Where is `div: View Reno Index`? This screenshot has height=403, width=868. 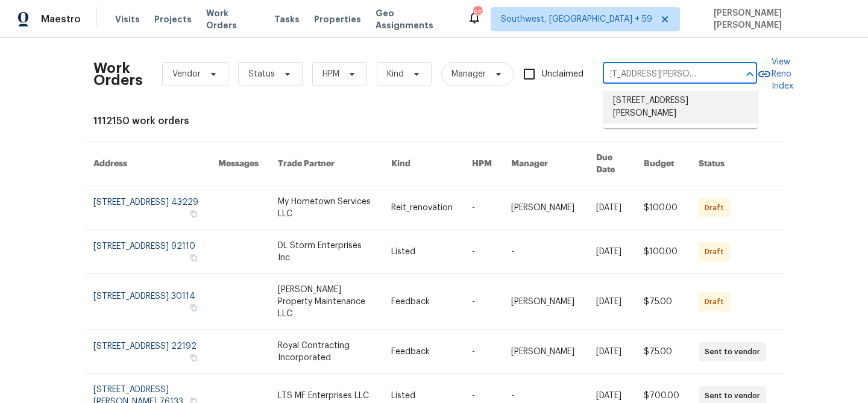
div: View Reno Index is located at coordinates (775, 74).